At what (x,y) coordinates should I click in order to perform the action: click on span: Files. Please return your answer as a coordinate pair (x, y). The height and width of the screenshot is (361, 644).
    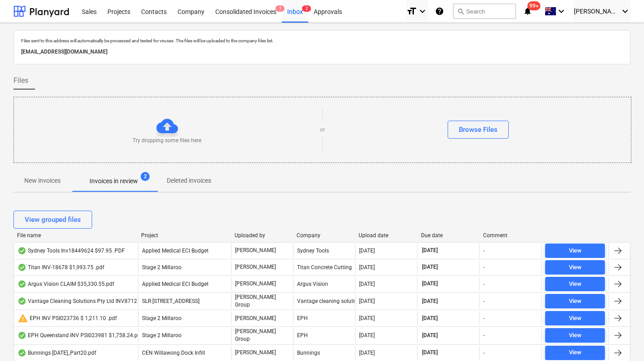
    Looking at the image, I should click on (20, 81).